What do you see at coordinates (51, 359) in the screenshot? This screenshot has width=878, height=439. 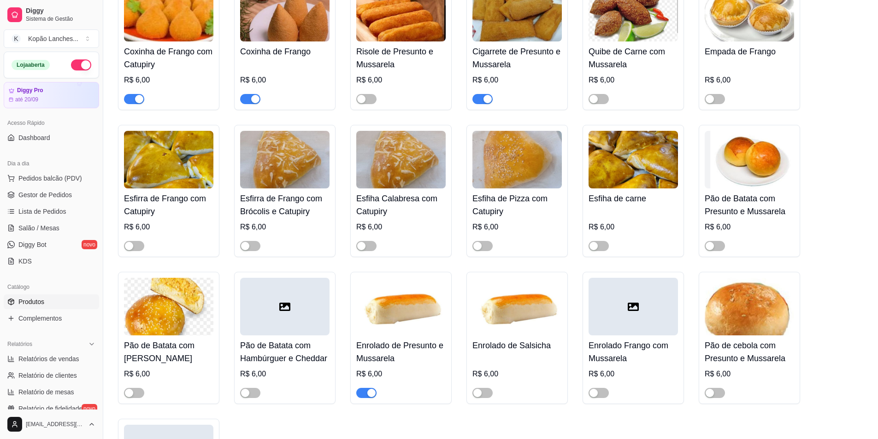 I see `a: Relatórios de vendas` at bounding box center [51, 359].